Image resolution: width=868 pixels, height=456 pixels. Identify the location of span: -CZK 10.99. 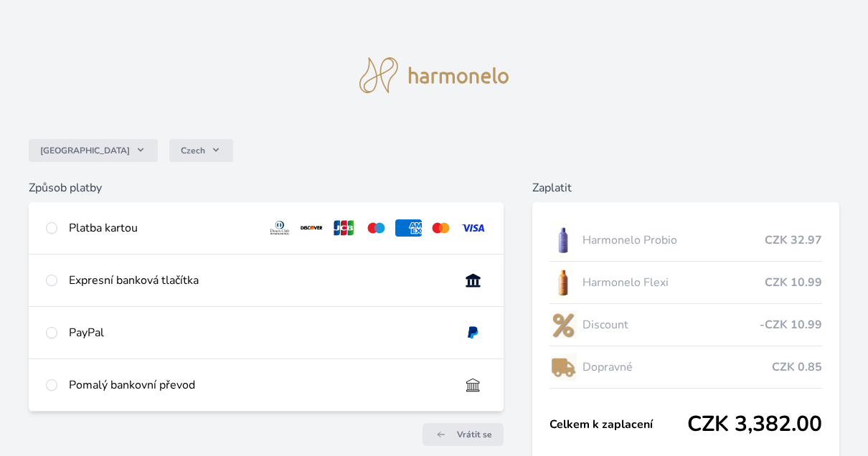
(790, 325).